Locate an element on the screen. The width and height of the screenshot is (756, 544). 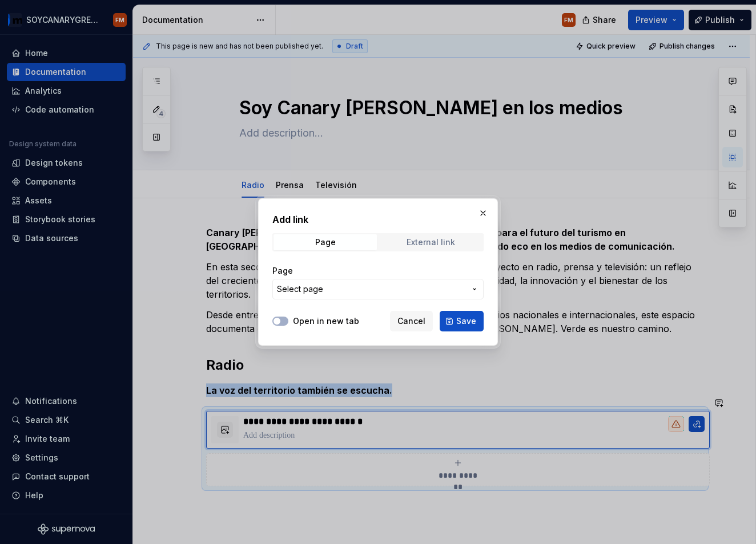
button: Select page is located at coordinates (378, 289).